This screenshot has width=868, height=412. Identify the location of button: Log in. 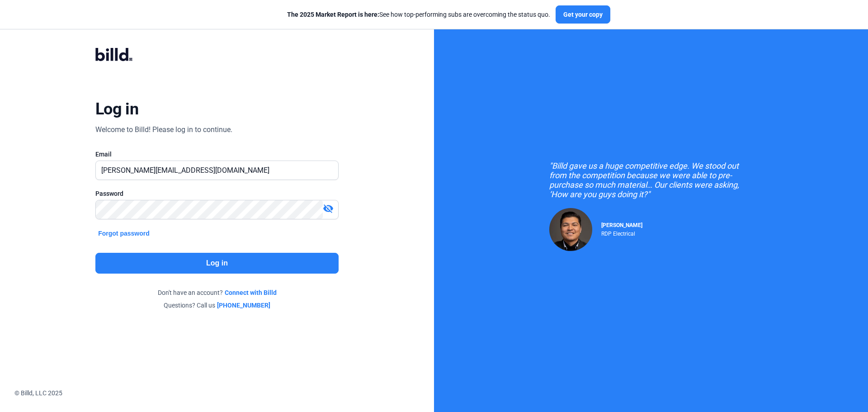
(217, 263).